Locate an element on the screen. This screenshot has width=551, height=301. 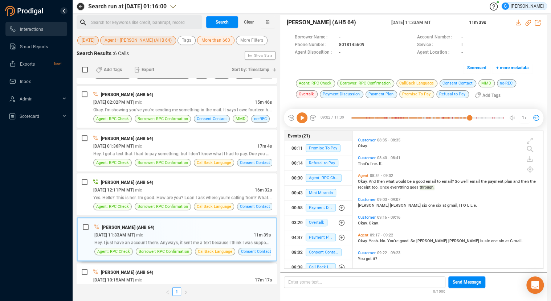
span: Exports is located at coordinates (27, 64).